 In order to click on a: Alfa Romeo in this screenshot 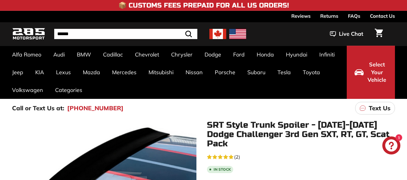, I will do `click(26, 54)`.